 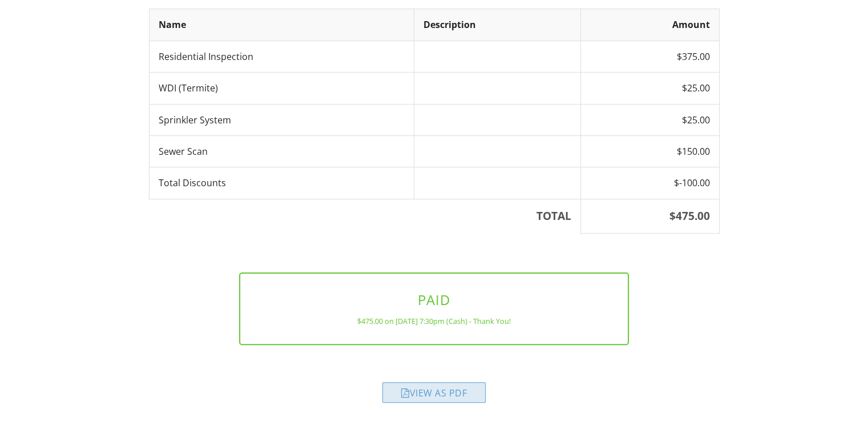 What do you see at coordinates (650, 151) in the screenshot?
I see `td: $150.00` at bounding box center [650, 151].